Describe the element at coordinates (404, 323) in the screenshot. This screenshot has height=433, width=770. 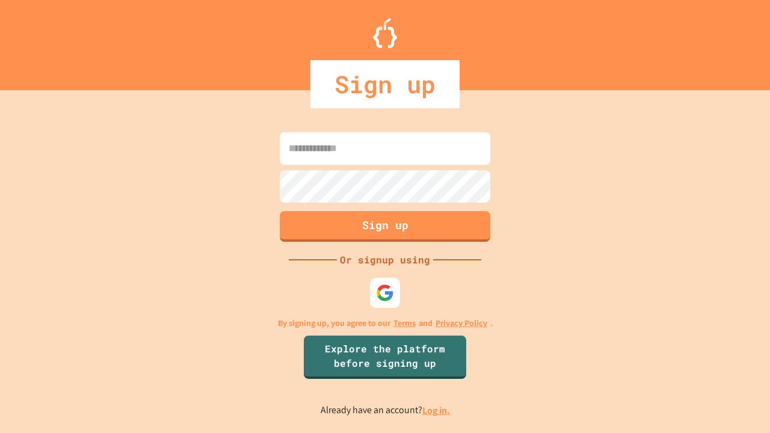
I see `a: Terms` at that location.